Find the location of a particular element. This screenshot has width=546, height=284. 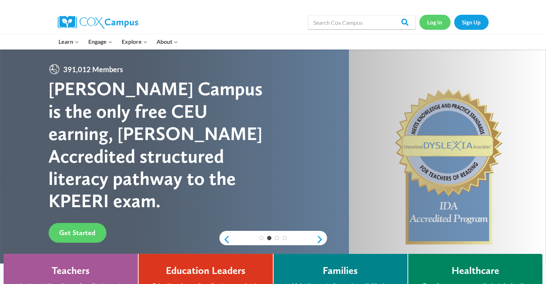

button: Child menu of About is located at coordinates (167, 42).